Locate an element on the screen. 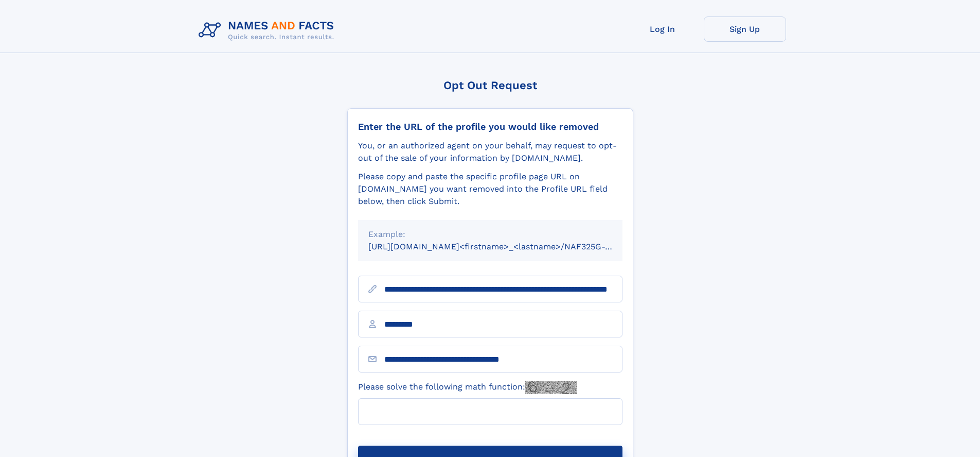  label: Please solve the following math function: is located at coordinates (467, 387).